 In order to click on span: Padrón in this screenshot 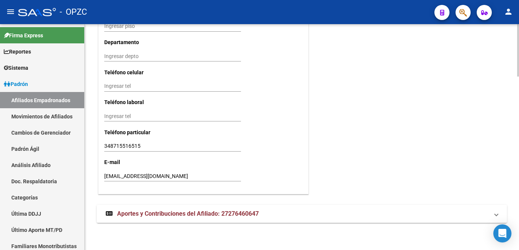, I will do `click(16, 84)`.